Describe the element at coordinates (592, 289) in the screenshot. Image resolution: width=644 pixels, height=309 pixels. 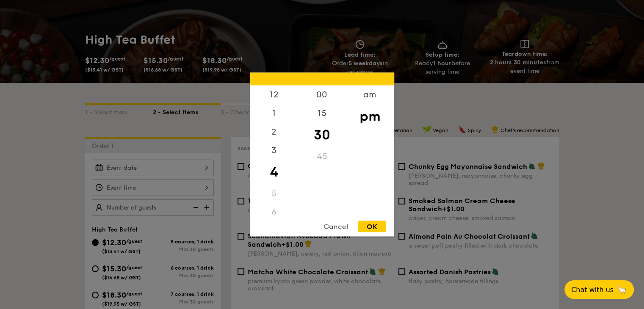
I see `span: Chat with us` at that location.